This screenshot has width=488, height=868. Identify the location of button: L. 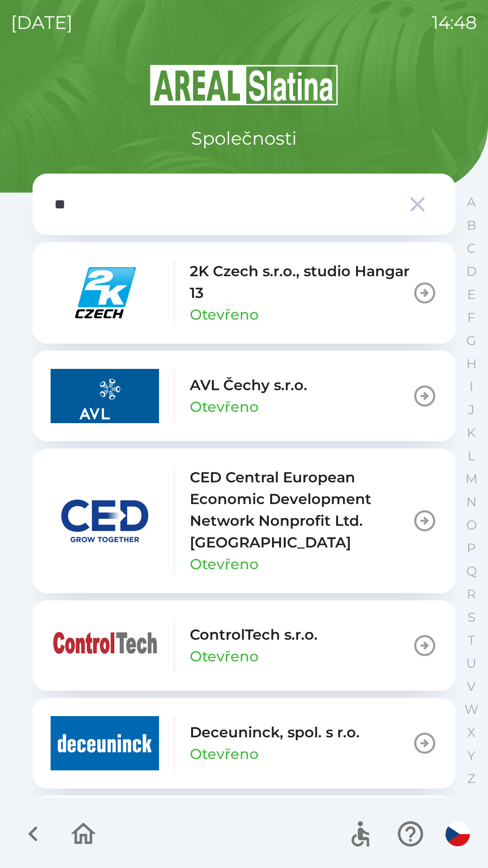
(471, 456).